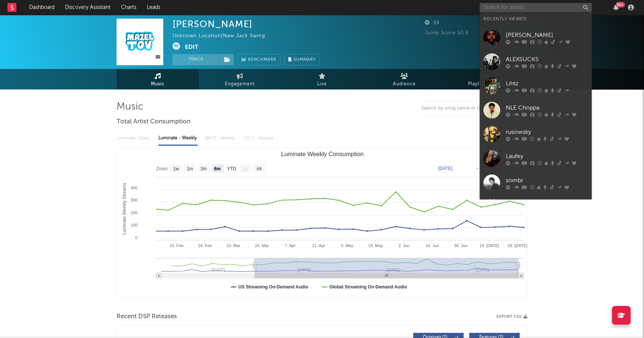 This screenshot has height=338, width=644. What do you see at coordinates (217, 169) in the screenshot?
I see `text: 6m` at bounding box center [217, 169].